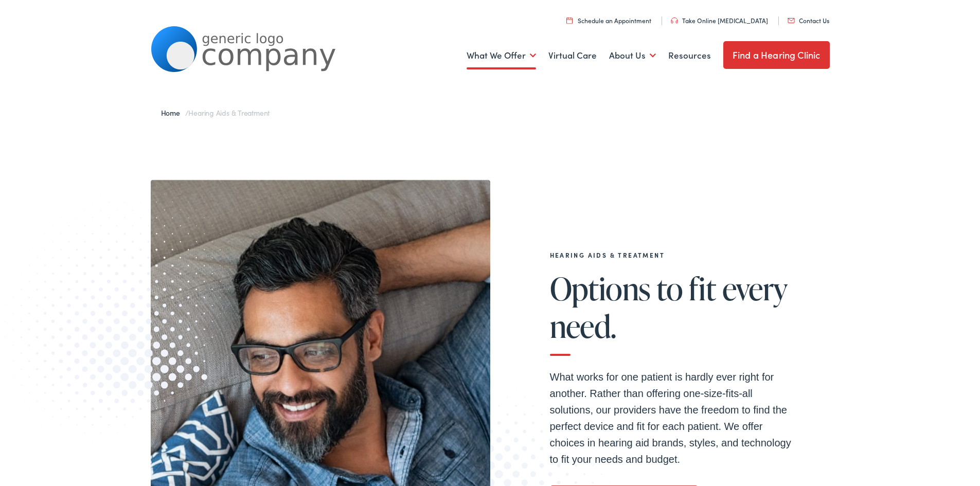 Image resolution: width=980 pixels, height=486 pixels. Describe the element at coordinates (777, 55) in the screenshot. I see `a: Find a Hearing Clinic` at that location.